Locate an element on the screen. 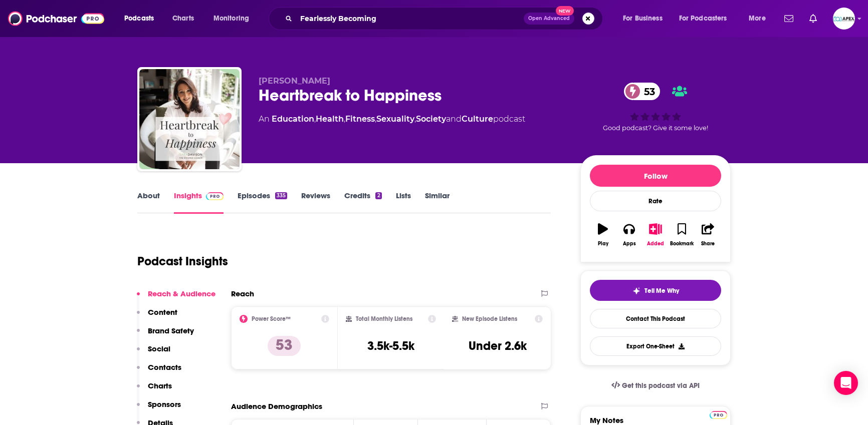  span: For Business is located at coordinates (642, 18).